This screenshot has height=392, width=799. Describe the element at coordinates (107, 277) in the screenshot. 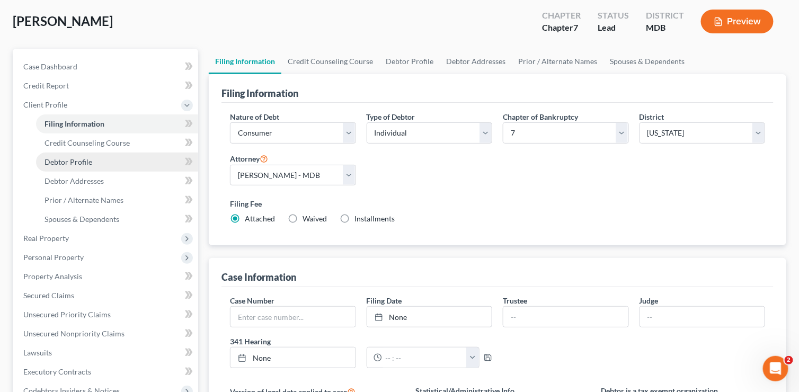

I see `a: Property Analysis` at that location.